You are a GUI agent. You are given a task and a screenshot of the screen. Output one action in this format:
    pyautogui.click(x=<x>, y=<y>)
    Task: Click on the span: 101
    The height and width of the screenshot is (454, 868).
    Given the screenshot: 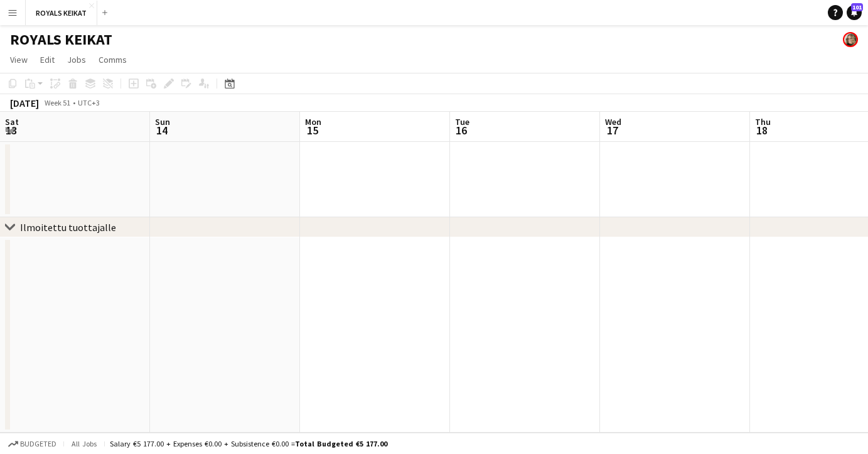 What is the action you would take?
    pyautogui.click(x=857, y=7)
    